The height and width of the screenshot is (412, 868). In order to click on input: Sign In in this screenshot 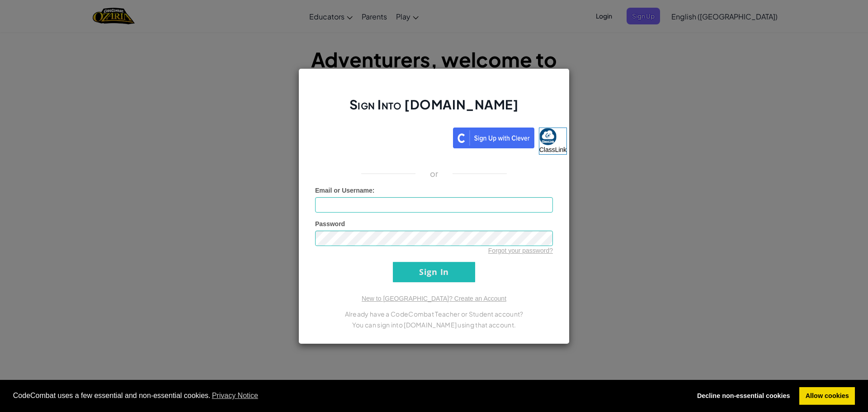, I will do `click(434, 272)`.